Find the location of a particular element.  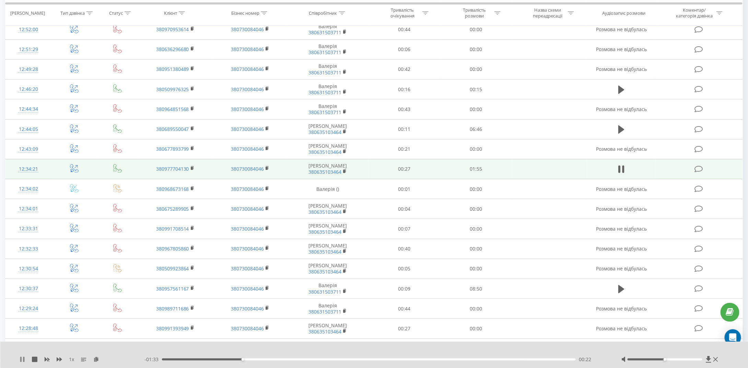

div: Бізнес номер is located at coordinates (245, 13).